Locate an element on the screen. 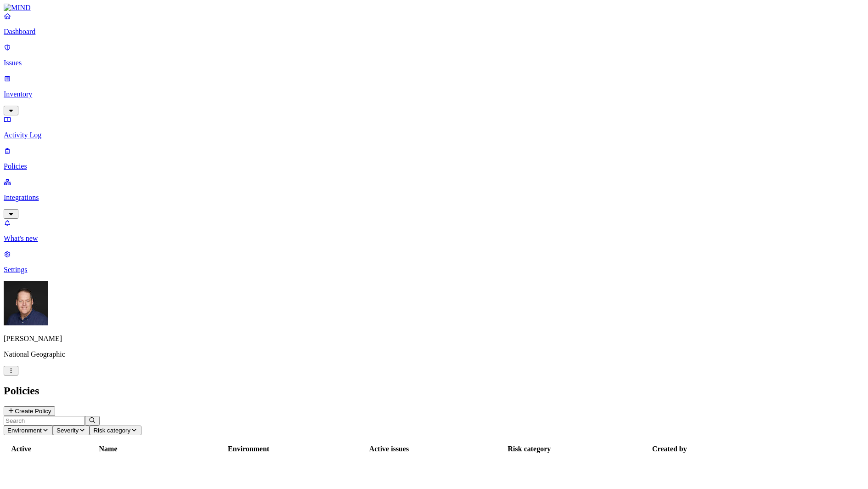 The width and height of the screenshot is (868, 489). a: Inventory is located at coordinates (434, 94).